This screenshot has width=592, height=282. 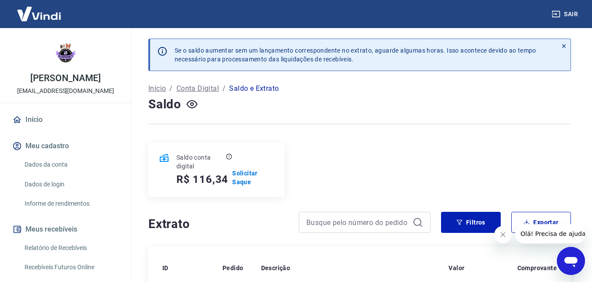 What do you see at coordinates (71, 184) in the screenshot?
I see `a: Dados de login` at bounding box center [71, 184].